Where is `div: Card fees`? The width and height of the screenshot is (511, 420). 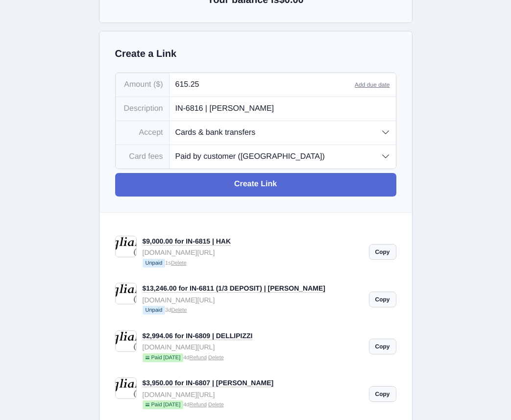
div: Card fees is located at coordinates (143, 157).